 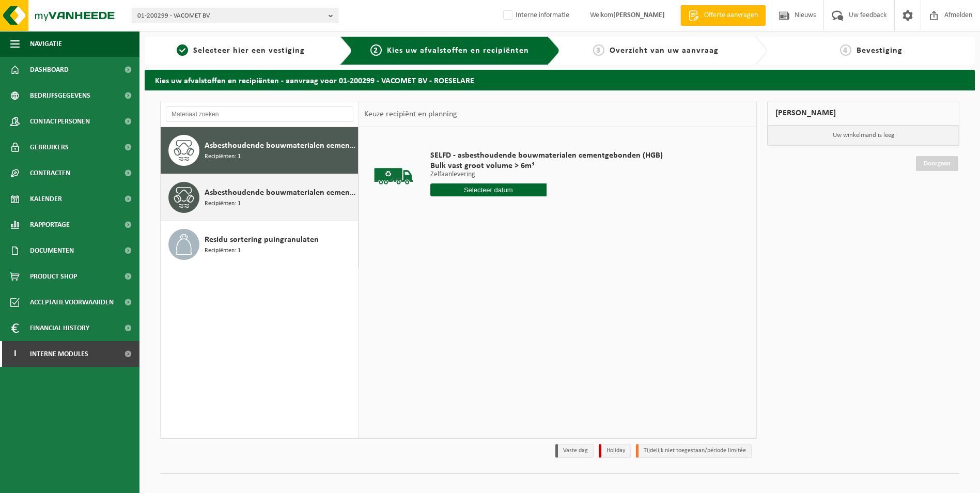 I want to click on span: Offerte aanvragen, so click(x=731, y=16).